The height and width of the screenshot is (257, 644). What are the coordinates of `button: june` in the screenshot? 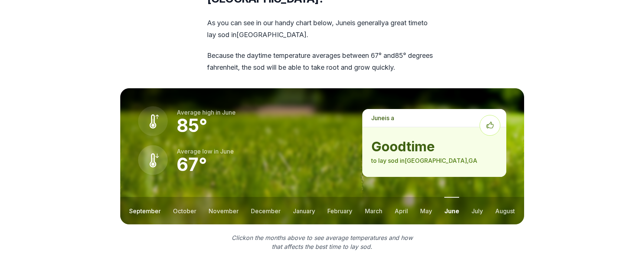 It's located at (452, 210).